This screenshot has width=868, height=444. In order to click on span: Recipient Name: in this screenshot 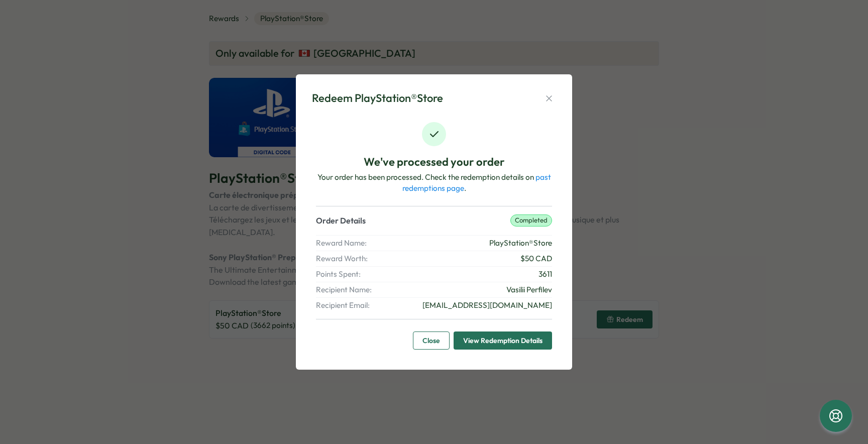, I will do `click(344, 290)`.